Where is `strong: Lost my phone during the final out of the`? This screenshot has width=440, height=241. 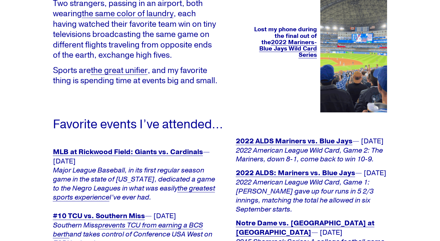
strong: Lost my phone during the final out of the is located at coordinates (286, 36).